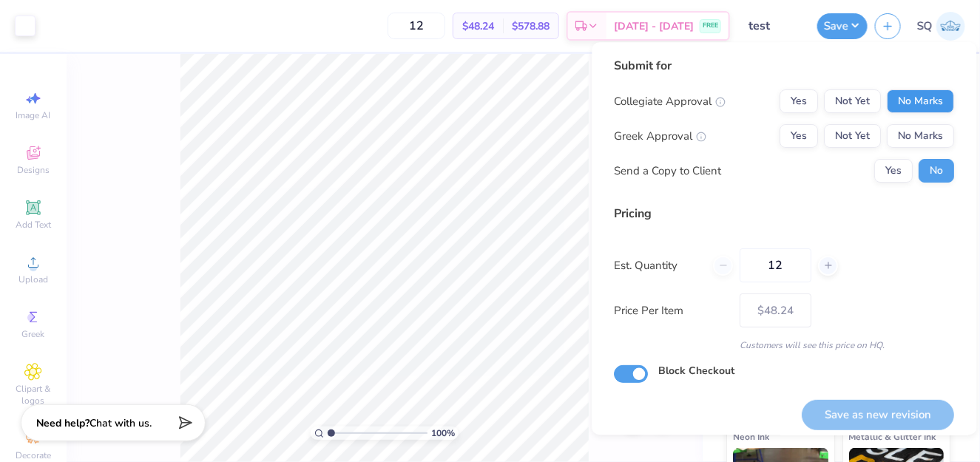  I want to click on strong: Need help?, so click(63, 423).